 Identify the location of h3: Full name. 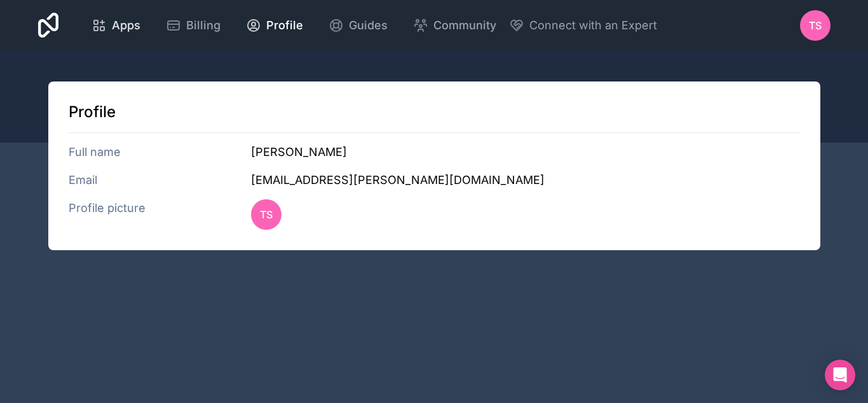
(160, 152).